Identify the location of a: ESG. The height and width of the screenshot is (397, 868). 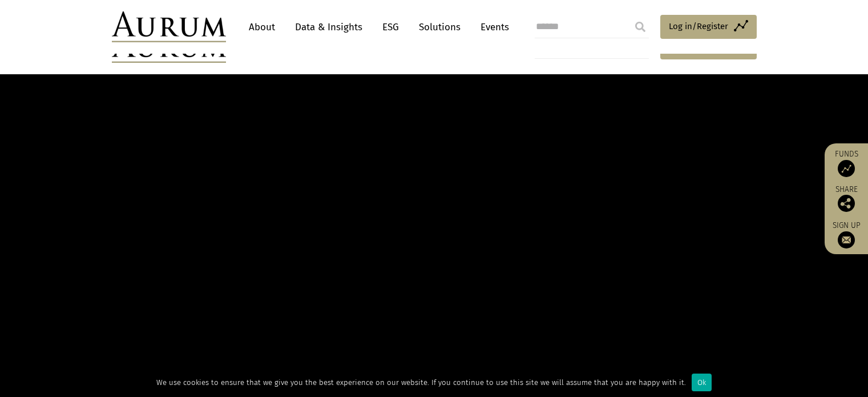
(391, 27).